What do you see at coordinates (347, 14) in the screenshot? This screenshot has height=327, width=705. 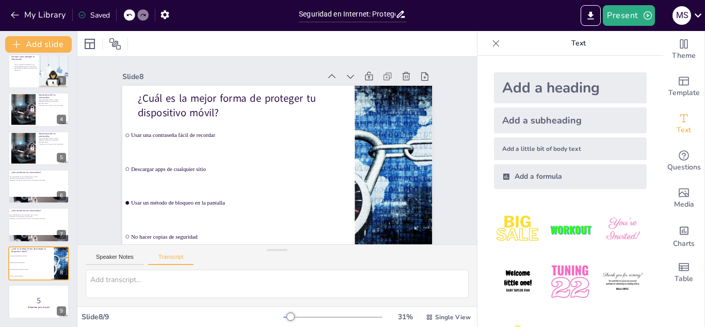 I see `input: Insert title` at bounding box center [347, 14].